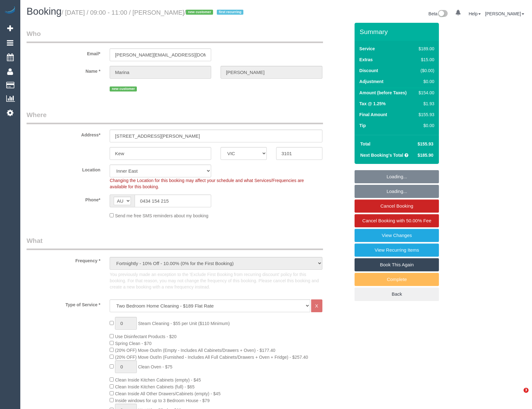 The height and width of the screenshot is (409, 532). What do you see at coordinates (44, 11) in the screenshot?
I see `span: Booking` at bounding box center [44, 11].